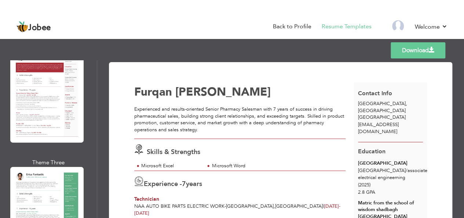 This screenshot has height=218, width=464. Describe the element at coordinates (241, 165) in the screenshot. I see `div: Microsoft Word` at that location.